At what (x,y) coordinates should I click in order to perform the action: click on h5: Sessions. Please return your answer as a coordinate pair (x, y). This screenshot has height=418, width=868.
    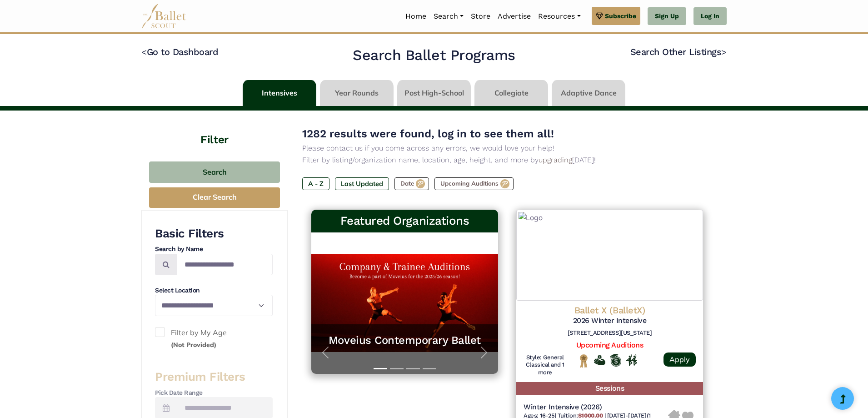
    Looking at the image, I should click on (610, 388).